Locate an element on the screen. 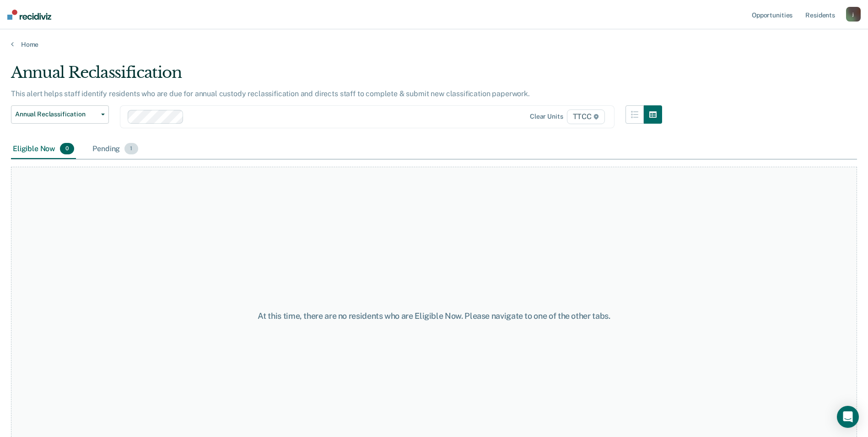  div: Pending1 is located at coordinates (115, 149).